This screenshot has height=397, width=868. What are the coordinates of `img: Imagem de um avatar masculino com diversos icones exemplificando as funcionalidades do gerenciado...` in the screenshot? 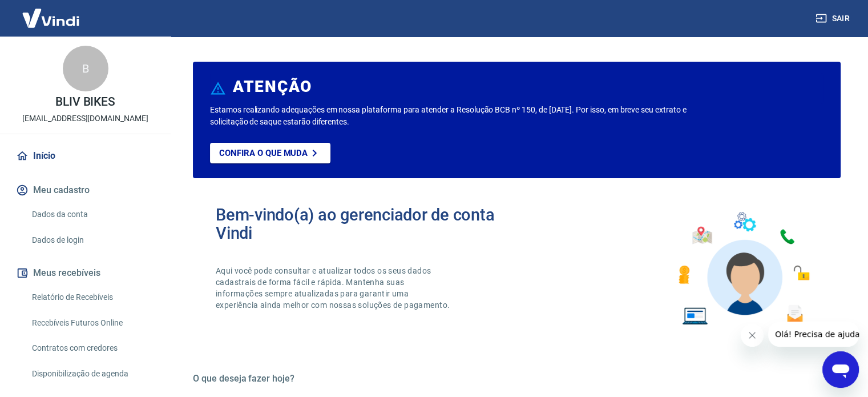 It's located at (742, 268).